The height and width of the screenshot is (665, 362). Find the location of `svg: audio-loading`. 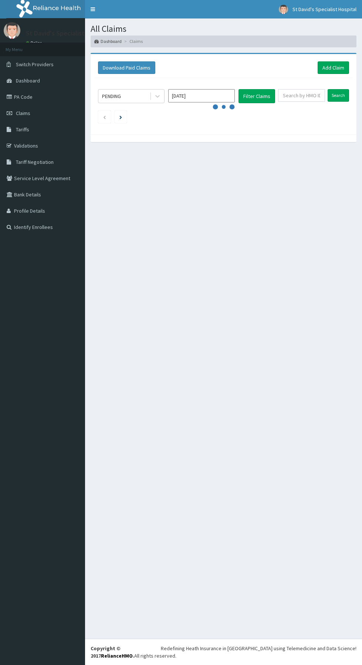

svg: audio-loading is located at coordinates (224, 107).